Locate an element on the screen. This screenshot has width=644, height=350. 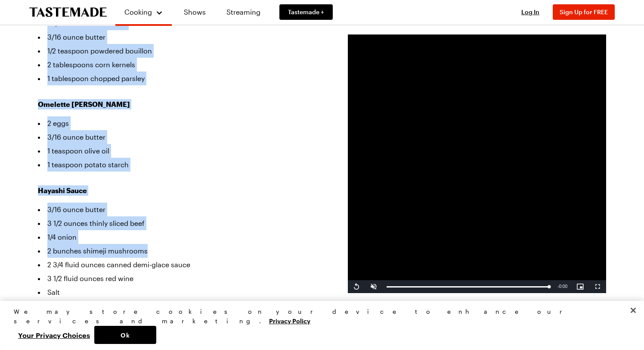
span: Cooking is located at coordinates (138, 12).